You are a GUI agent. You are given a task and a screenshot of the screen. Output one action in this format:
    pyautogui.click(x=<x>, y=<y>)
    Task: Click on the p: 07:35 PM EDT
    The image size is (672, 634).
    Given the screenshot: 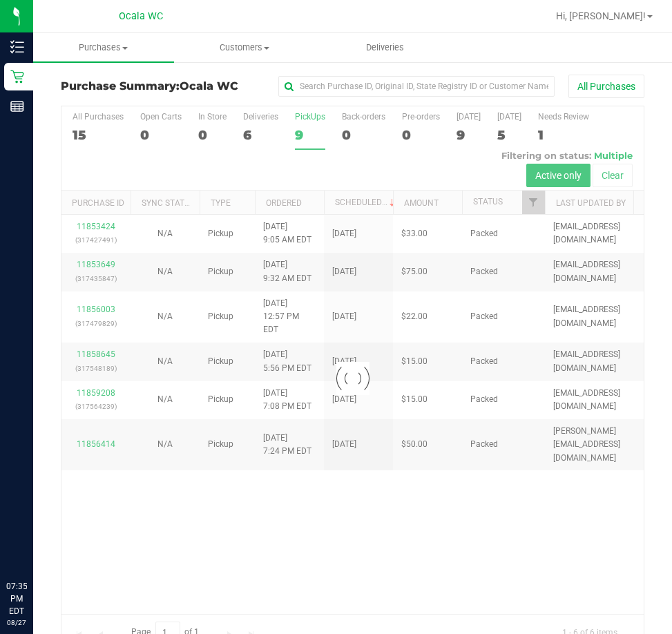 What is the action you would take?
    pyautogui.click(x=17, y=599)
    